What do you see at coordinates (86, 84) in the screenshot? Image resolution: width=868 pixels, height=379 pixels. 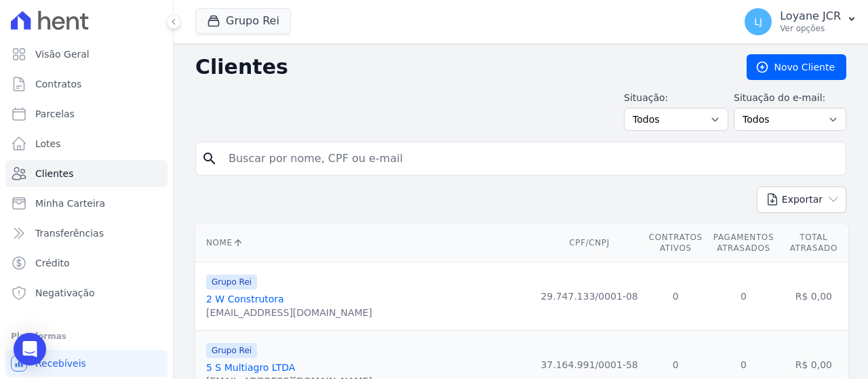 I see `a: Contratos` at bounding box center [86, 84].